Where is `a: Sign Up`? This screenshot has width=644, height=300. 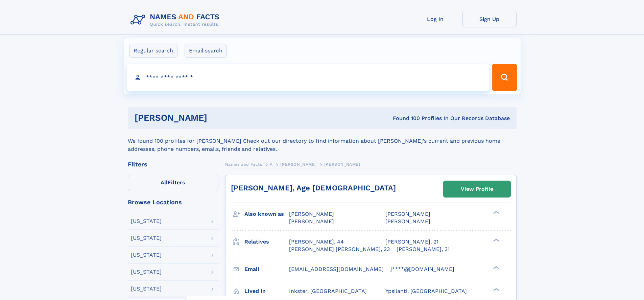 a: Sign Up is located at coordinates (489, 19).